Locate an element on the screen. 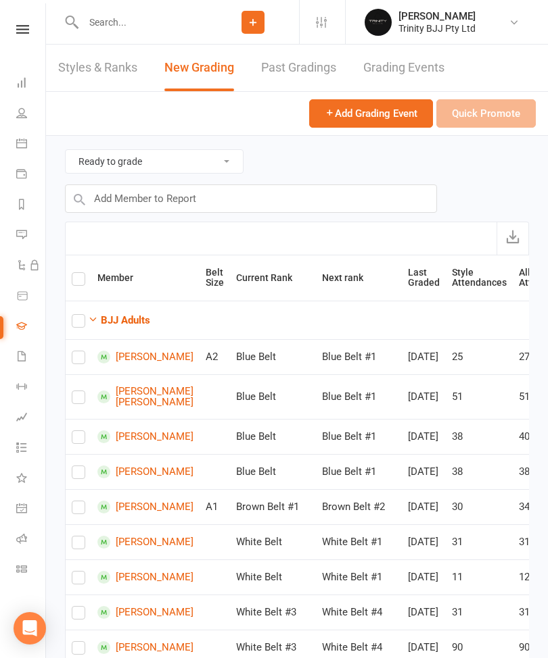 This screenshot has width=548, height=658. th: Style Attendances is located at coordinates (479, 278).